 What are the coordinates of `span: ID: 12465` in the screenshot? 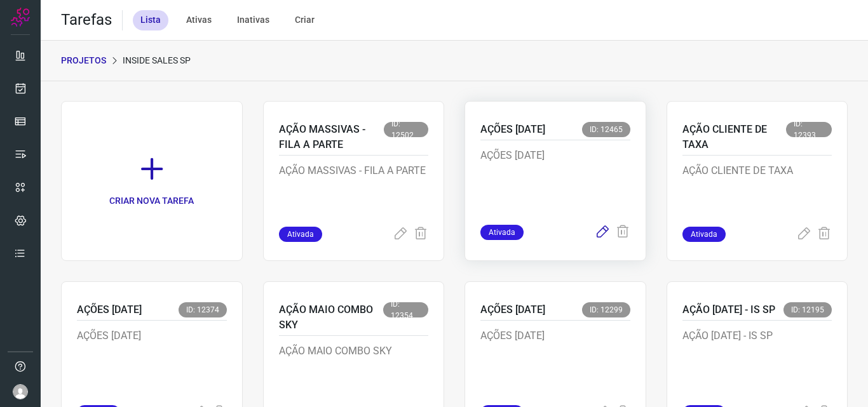 It's located at (606, 129).